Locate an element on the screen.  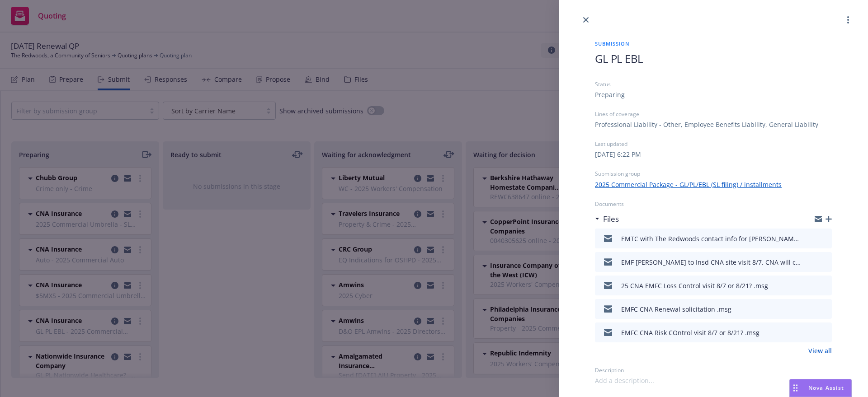
div: Last updated is located at coordinates (714, 144).